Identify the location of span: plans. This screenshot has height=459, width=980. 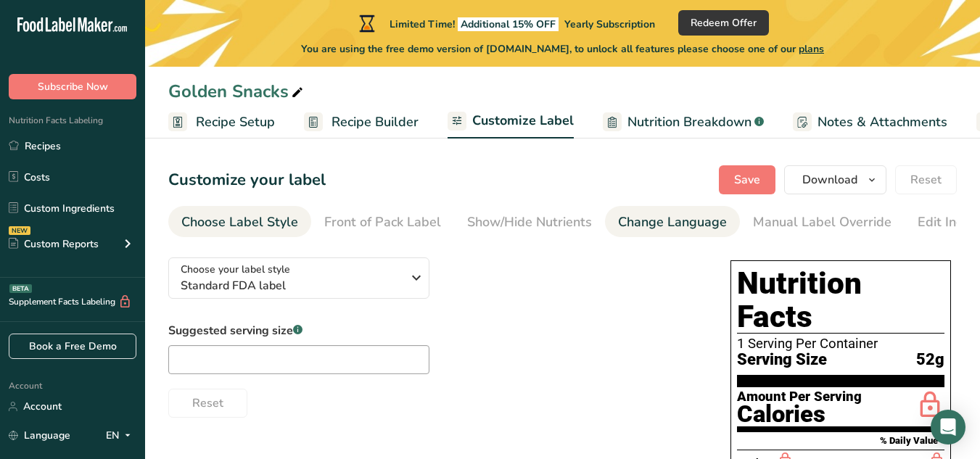
(811, 48).